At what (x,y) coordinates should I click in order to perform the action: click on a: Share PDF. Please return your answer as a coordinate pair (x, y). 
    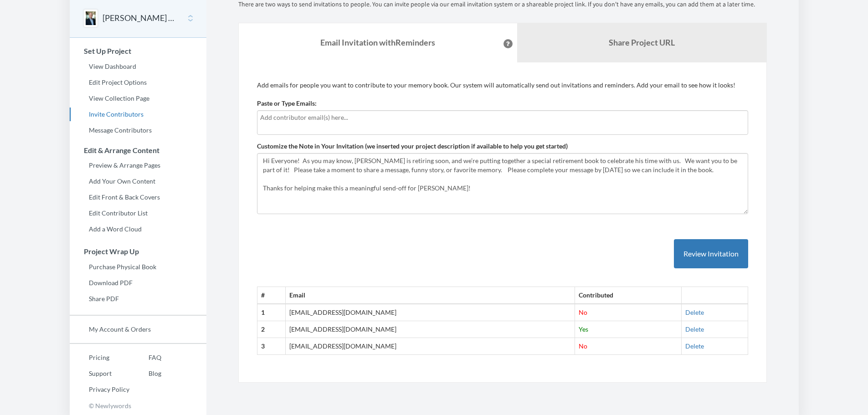
    Looking at the image, I should click on (138, 299).